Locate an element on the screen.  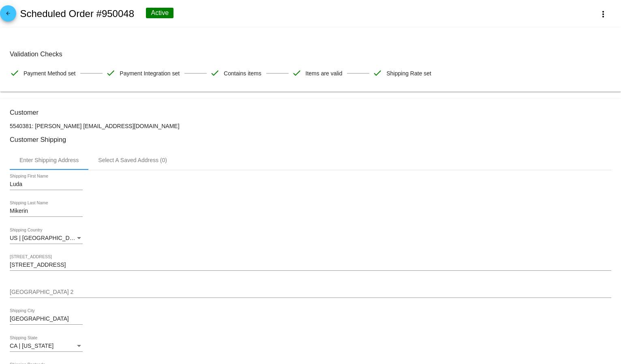
div: Enter Shipping Address is located at coordinates (49, 160).